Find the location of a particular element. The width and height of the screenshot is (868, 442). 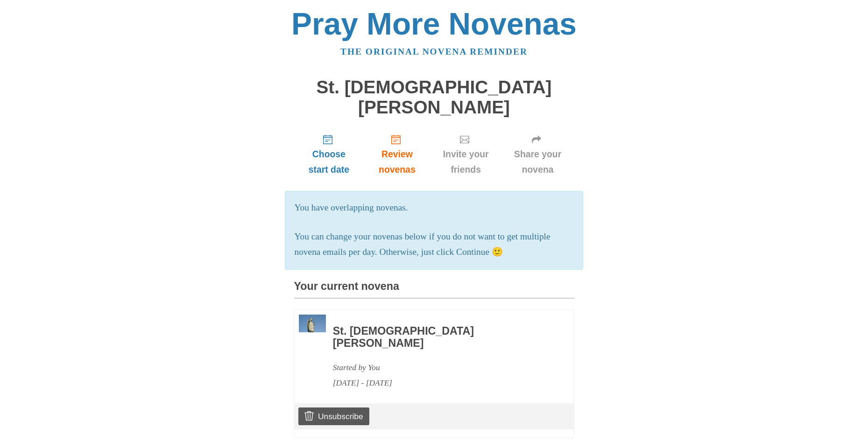

span: Review novenas is located at coordinates (397, 162).